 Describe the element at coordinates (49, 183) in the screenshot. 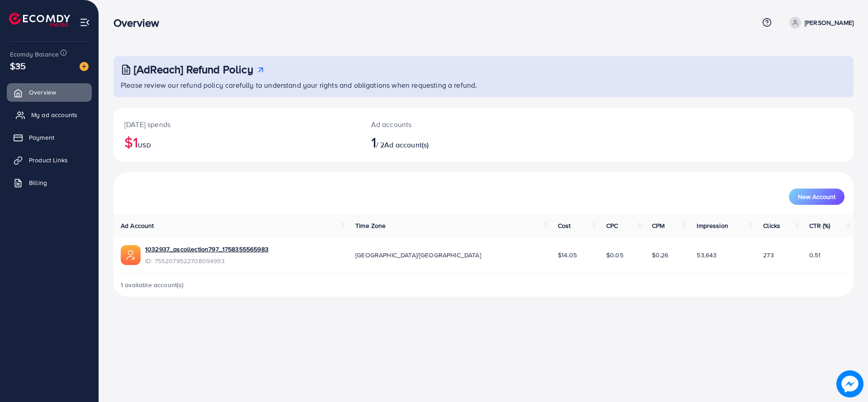

I see `a: Billing` at that location.